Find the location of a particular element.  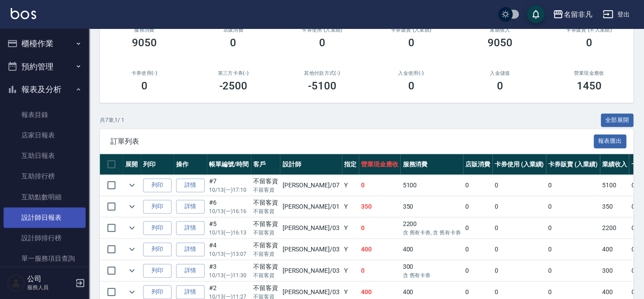

th: 客戶 is located at coordinates (266, 164).